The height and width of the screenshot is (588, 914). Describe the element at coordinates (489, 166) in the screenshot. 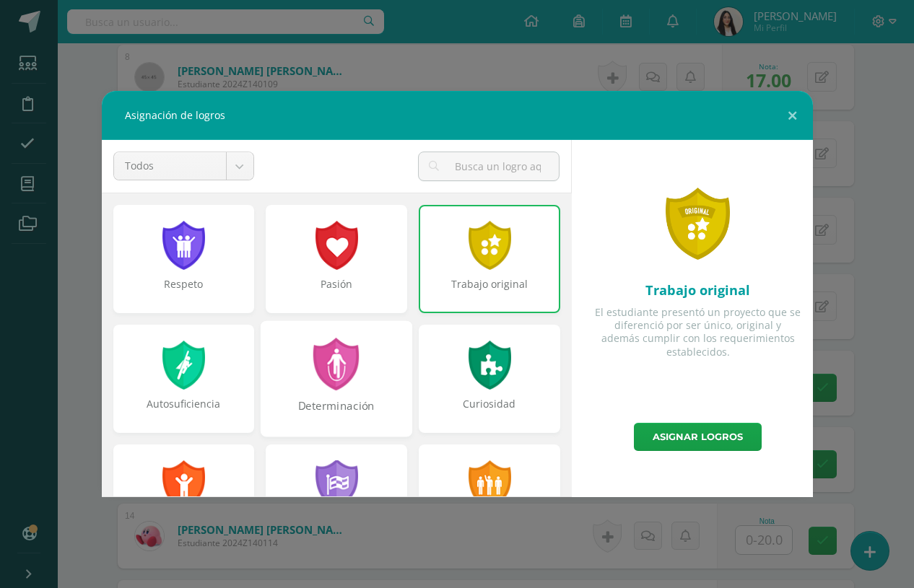

I see `input: Busca un logro aquí...` at that location.